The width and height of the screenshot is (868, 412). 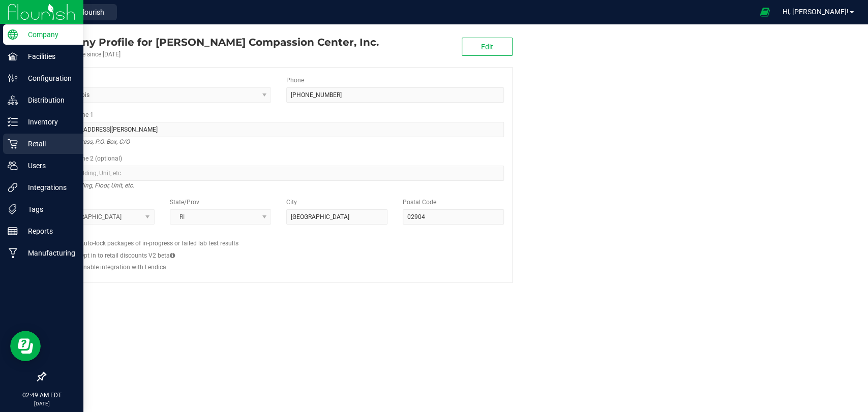 What do you see at coordinates (48, 253) in the screenshot?
I see `p: Manufacturing` at bounding box center [48, 253].